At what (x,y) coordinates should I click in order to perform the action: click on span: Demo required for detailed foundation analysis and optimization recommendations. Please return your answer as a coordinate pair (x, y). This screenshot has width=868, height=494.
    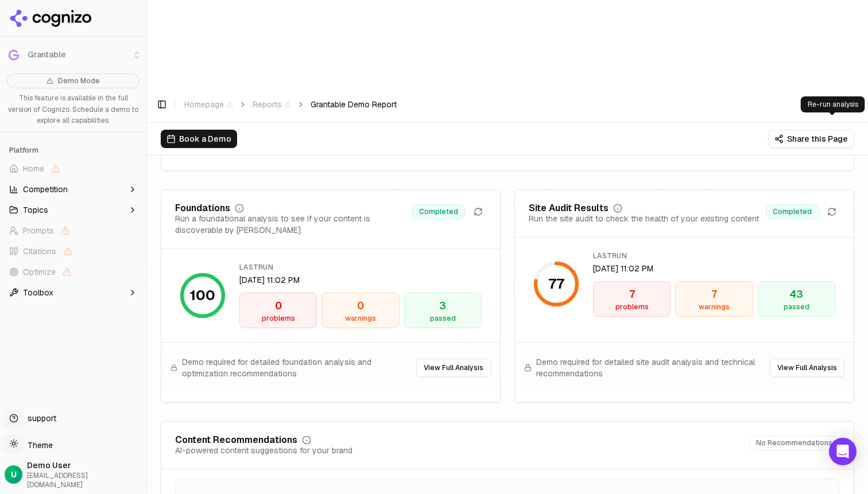
    Looking at the image, I should click on (299, 368).